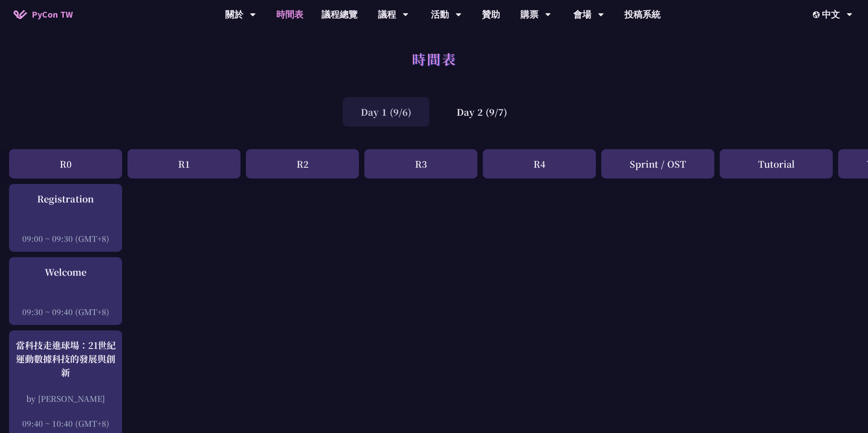 The height and width of the screenshot is (433, 868). Describe the element at coordinates (539, 163) in the screenshot. I see `div: R4` at that location.